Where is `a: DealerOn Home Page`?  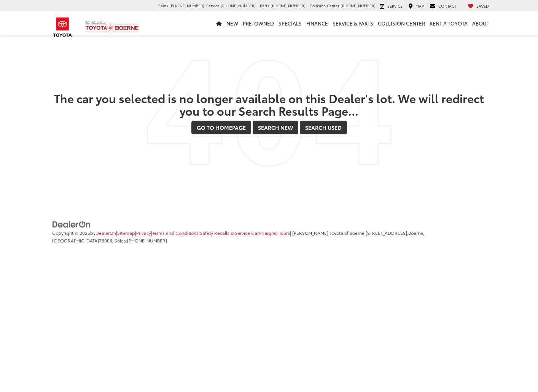 a: DealerOn Home Page is located at coordinates (106, 233).